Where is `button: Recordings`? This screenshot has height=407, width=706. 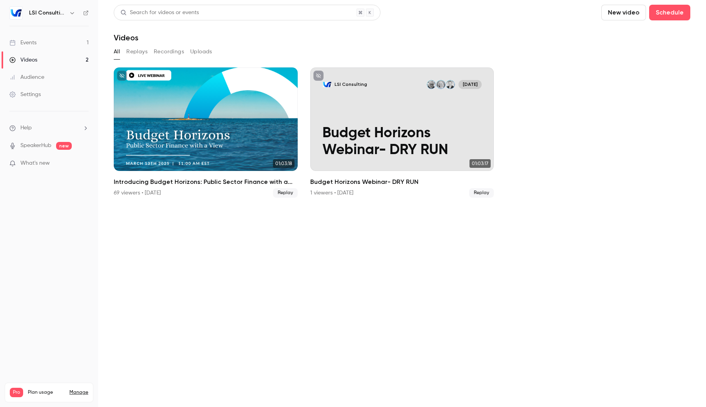
button: Recordings is located at coordinates (169, 52).